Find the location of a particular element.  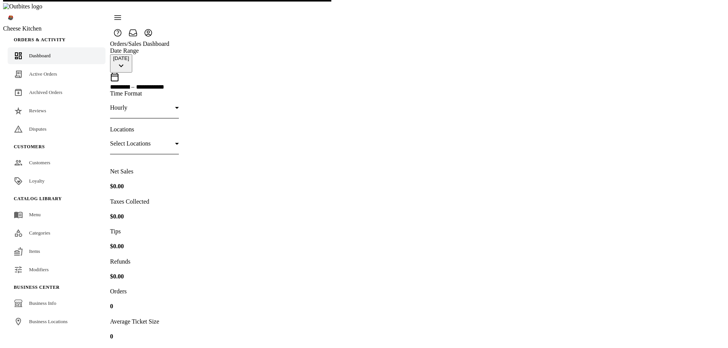

a: Business Info is located at coordinates (57, 303).